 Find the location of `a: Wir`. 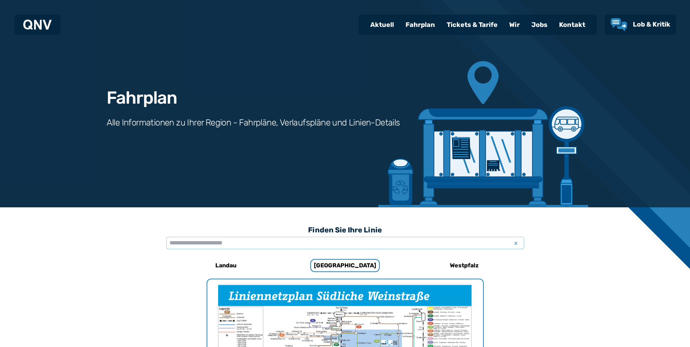

a: Wir is located at coordinates (514, 25).